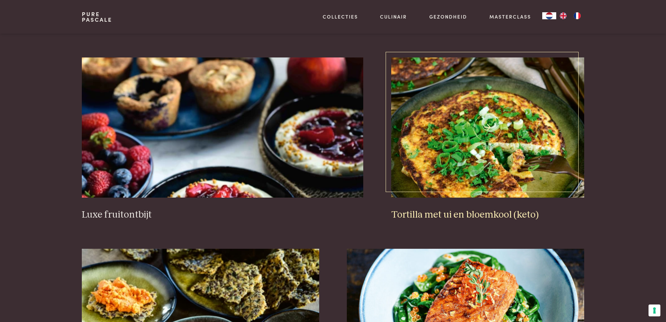  Describe the element at coordinates (488, 139) in the screenshot. I see `a: Tortilla met ui en bloemkool (keto) Tortilla met ui en bloemkool (keto)` at that location.